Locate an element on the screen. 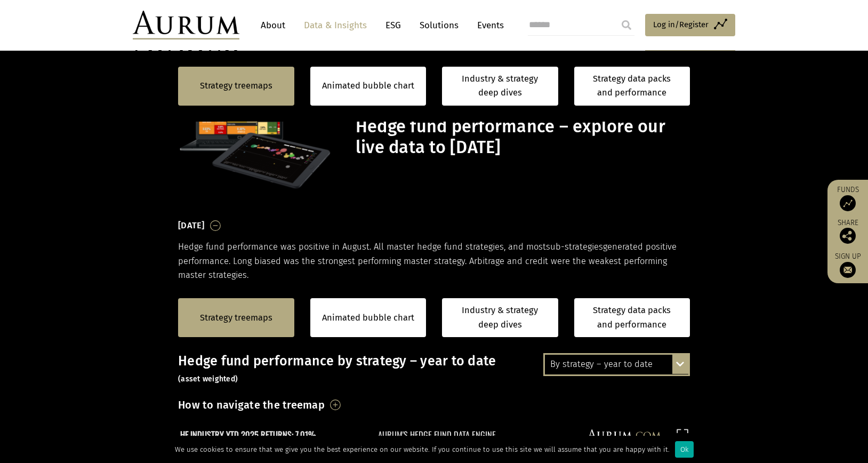 This screenshot has height=463, width=868. div: Share is located at coordinates (848, 232).